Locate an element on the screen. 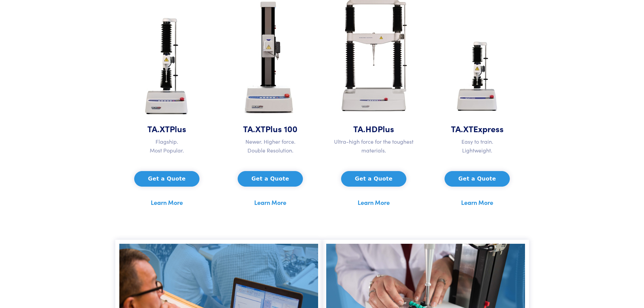  span: Express is located at coordinates (489, 129).